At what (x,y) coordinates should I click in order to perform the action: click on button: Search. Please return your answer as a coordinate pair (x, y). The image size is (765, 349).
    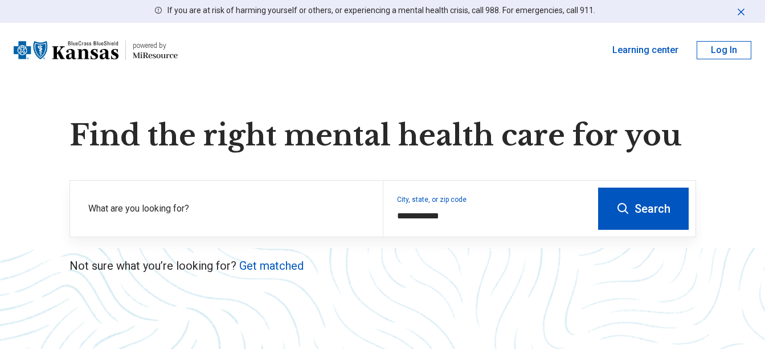
    Looking at the image, I should click on (643, 208).